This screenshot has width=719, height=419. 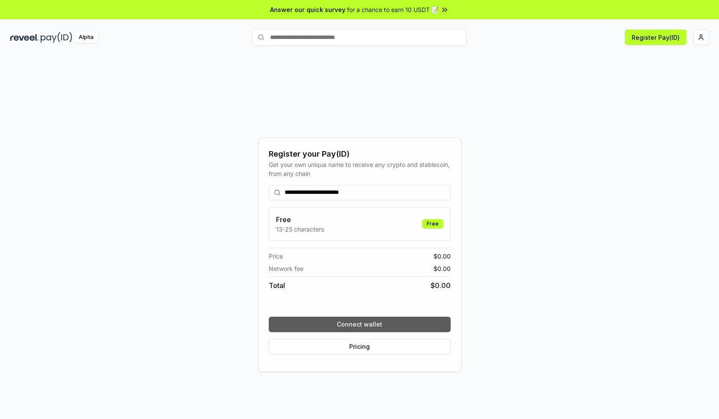 I want to click on button: Connect wallet, so click(x=359, y=324).